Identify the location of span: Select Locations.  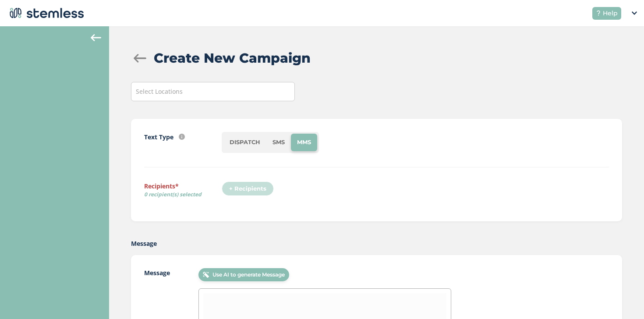
(159, 91).